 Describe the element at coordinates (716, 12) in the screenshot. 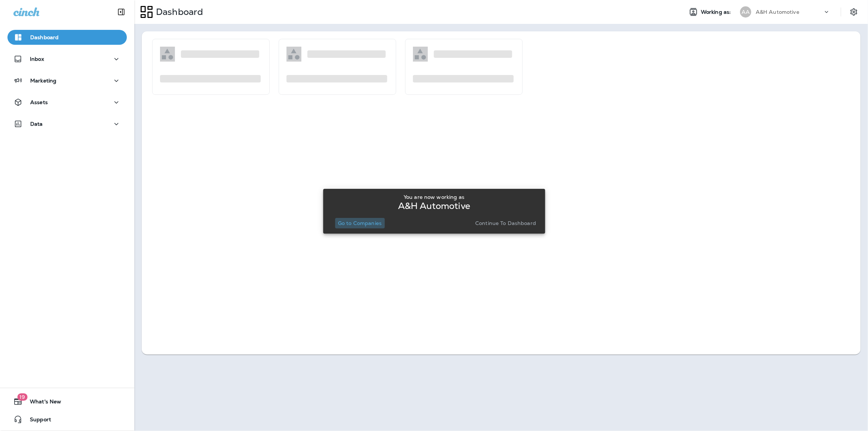

I see `span: Working as:` at that location.